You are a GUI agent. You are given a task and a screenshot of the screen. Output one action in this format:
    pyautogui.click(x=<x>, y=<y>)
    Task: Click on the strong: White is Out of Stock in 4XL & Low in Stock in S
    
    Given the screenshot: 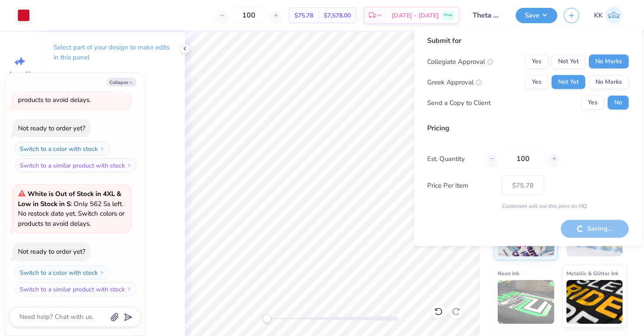 What is the action you would take?
    pyautogui.click(x=70, y=199)
    